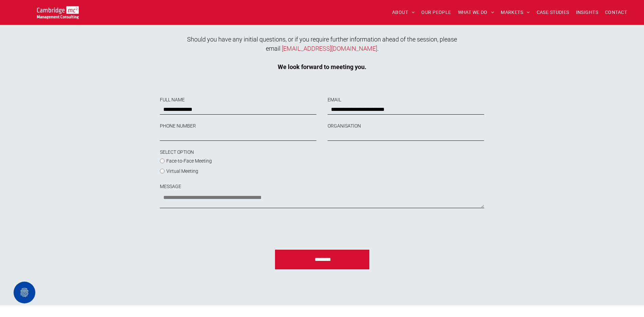 The image size is (644, 317). I want to click on label: FULL NAME, so click(238, 100).